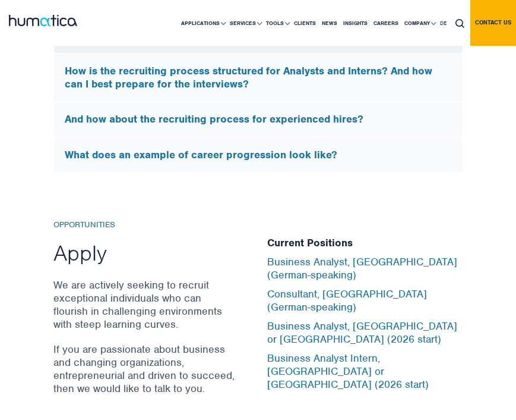 The image size is (516, 420). I want to click on a: Tools, so click(277, 23).